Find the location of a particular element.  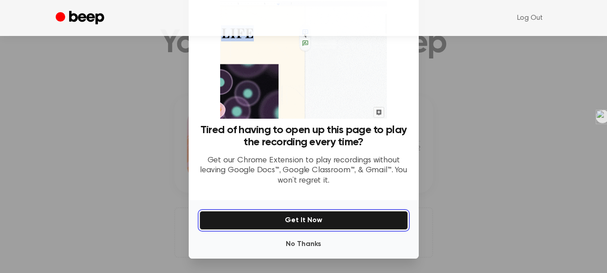

a: Beep is located at coordinates (81, 18).